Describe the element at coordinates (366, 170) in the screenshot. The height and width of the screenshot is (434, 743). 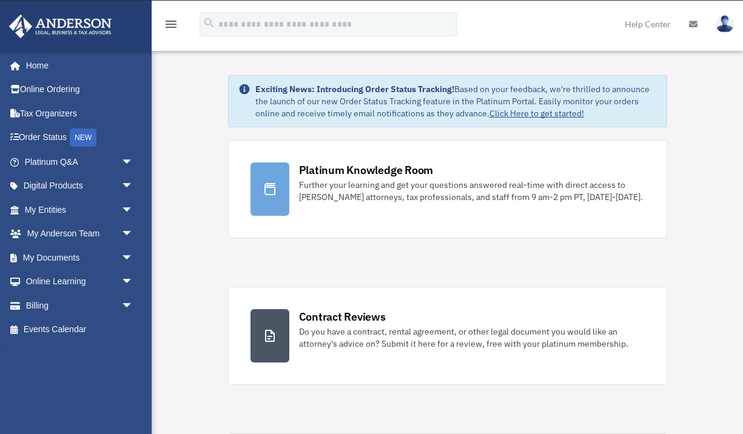
I see `div: Platinum Knowledge Room` at that location.